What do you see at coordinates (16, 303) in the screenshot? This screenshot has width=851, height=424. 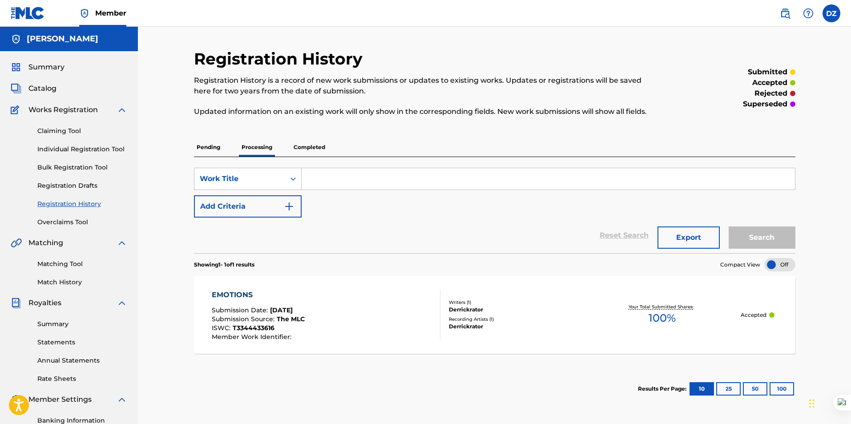 I see `img: Royalties` at bounding box center [16, 303].